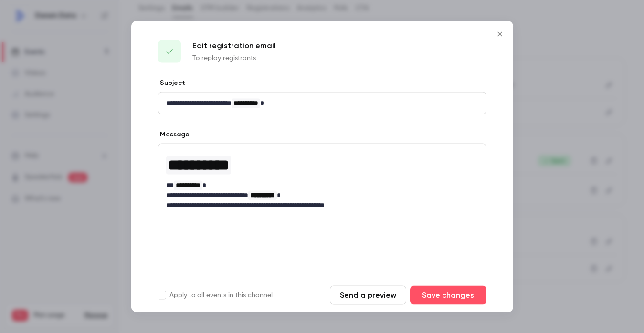 This screenshot has width=644, height=333. Describe the element at coordinates (234, 58) in the screenshot. I see `p: To replay registrants` at that location.